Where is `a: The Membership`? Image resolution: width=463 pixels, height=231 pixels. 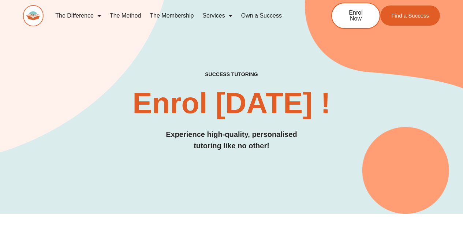
a: The Membership is located at coordinates (172, 16).